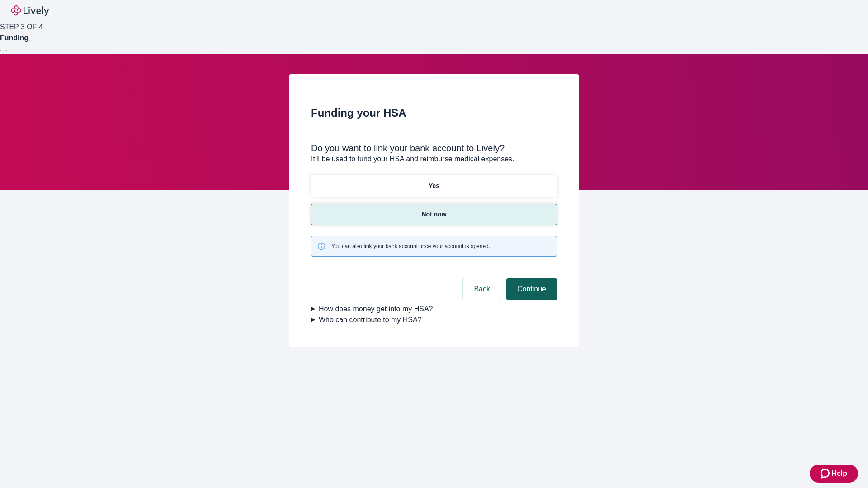  What do you see at coordinates (434, 320) in the screenshot?
I see `summary: Who can contribute to my HSA?` at bounding box center [434, 320].